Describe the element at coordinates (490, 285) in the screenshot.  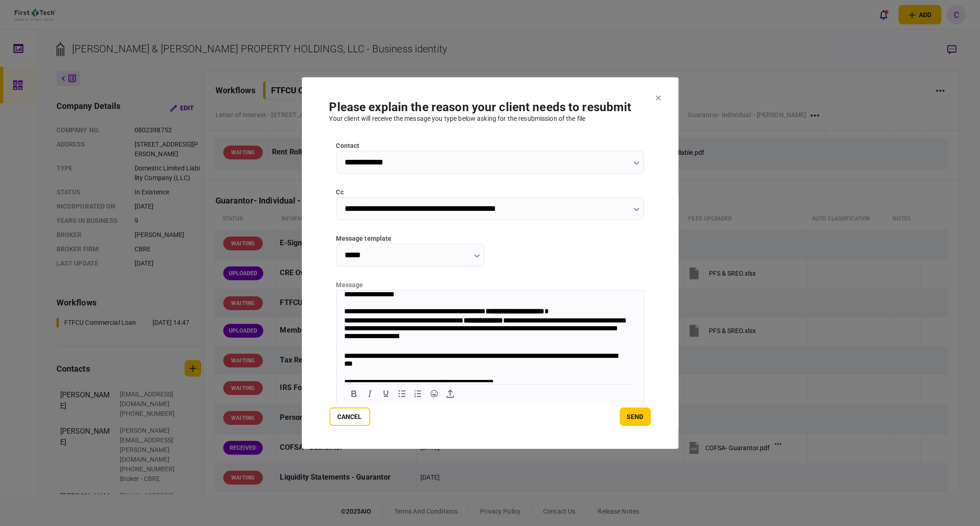
I see `div: message` at that location.